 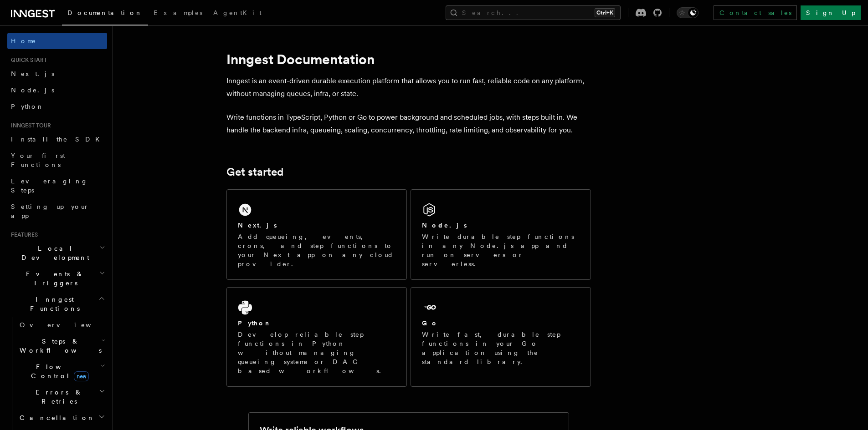 I want to click on span: Overview, so click(x=66, y=325).